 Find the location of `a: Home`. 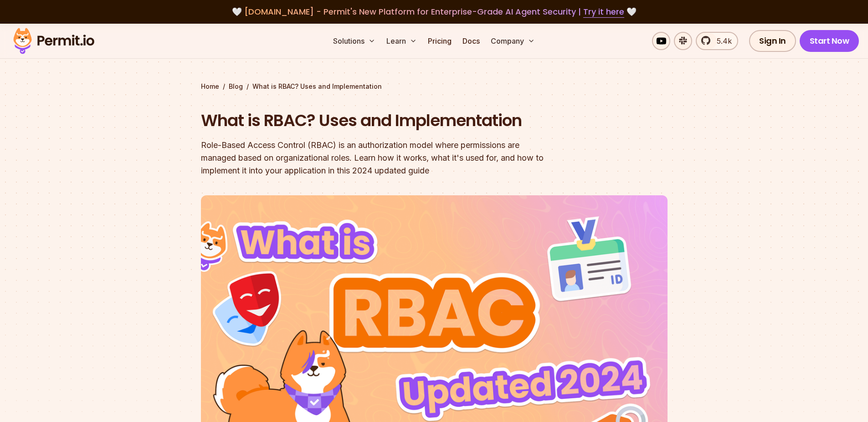

a: Home is located at coordinates (210, 87).